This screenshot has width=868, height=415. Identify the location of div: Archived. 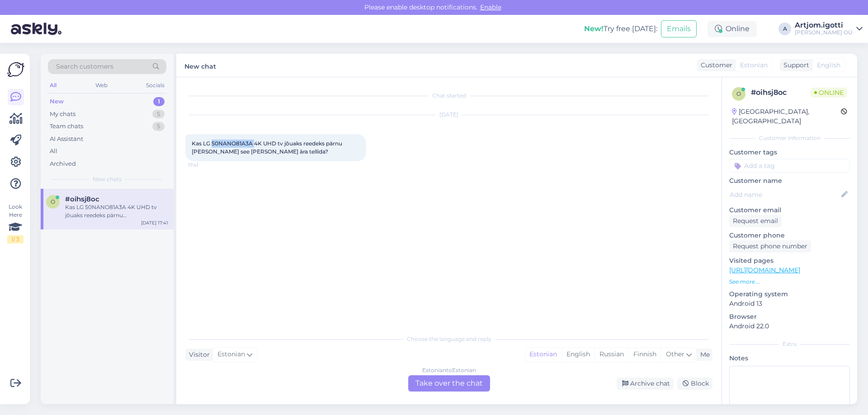
(63, 164).